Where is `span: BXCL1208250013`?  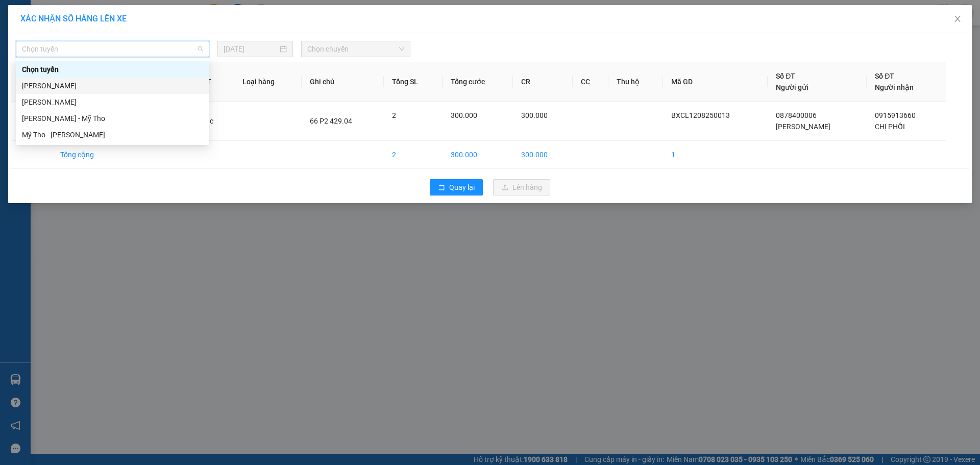 span: BXCL1208250013 is located at coordinates (700, 115).